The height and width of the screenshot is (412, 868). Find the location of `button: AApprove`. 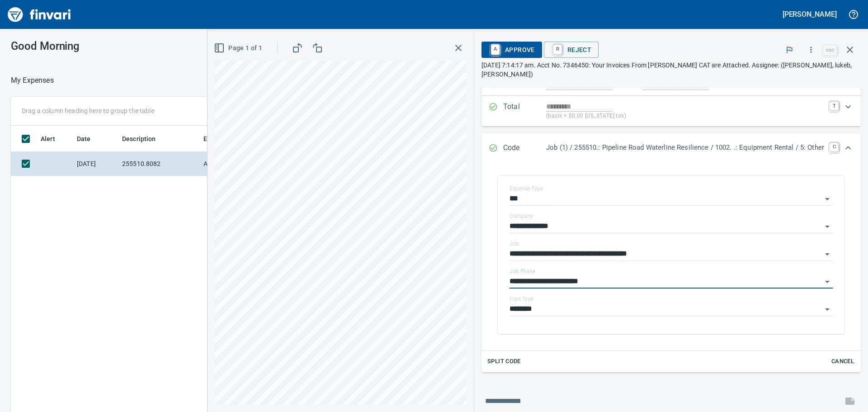

button: AApprove is located at coordinates (512, 50).